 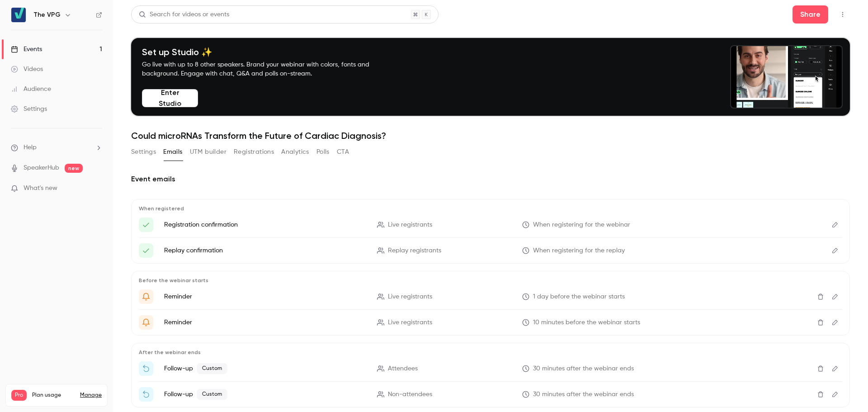 I want to click on p: Registration confirmation, so click(x=265, y=225).